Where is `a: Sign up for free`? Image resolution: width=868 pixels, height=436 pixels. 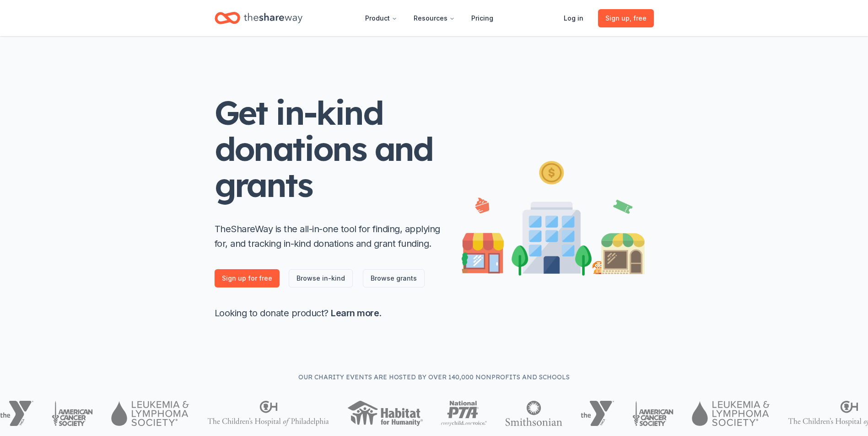 a: Sign up for free is located at coordinates (247, 279).